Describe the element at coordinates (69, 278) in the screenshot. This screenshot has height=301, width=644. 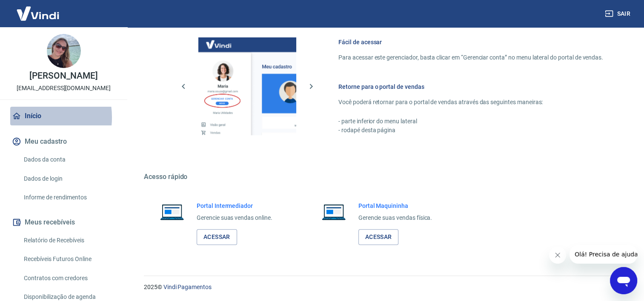
I see `a: Contratos com credores` at that location.